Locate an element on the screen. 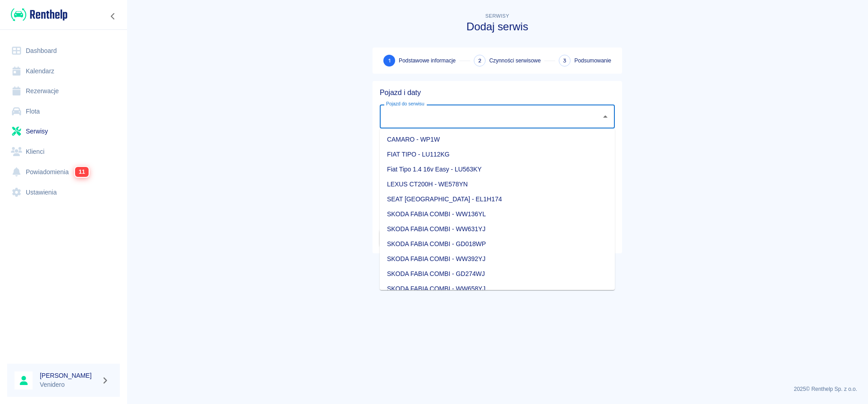  span: Podsumowanie is located at coordinates (593, 61).